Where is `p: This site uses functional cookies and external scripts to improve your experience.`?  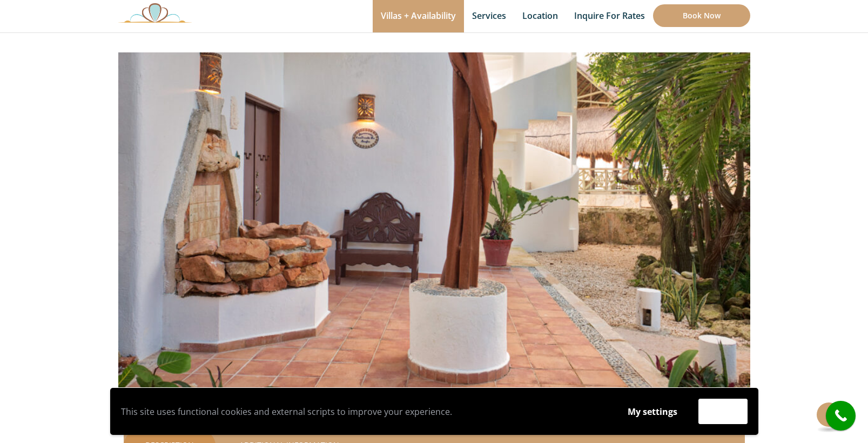 p: This site uses functional cookies and external scripts to improve your experience. is located at coordinates (364, 412).